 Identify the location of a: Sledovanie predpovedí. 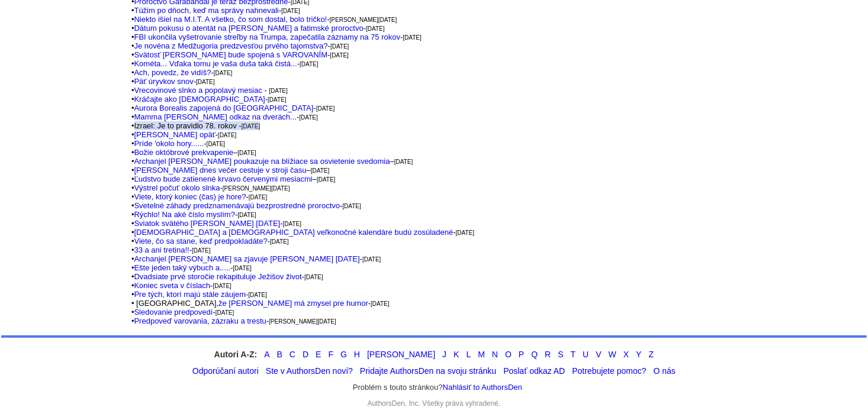
(173, 311).